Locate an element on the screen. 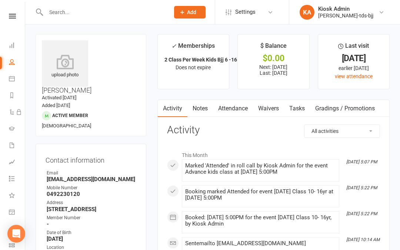  div: Last visit is located at coordinates (353, 48).